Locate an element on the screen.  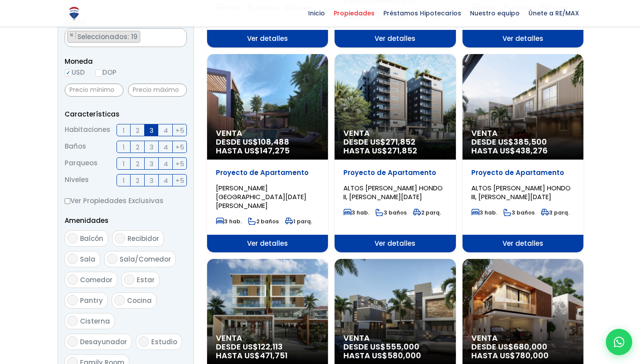
span: Niveles is located at coordinates (76, 181).